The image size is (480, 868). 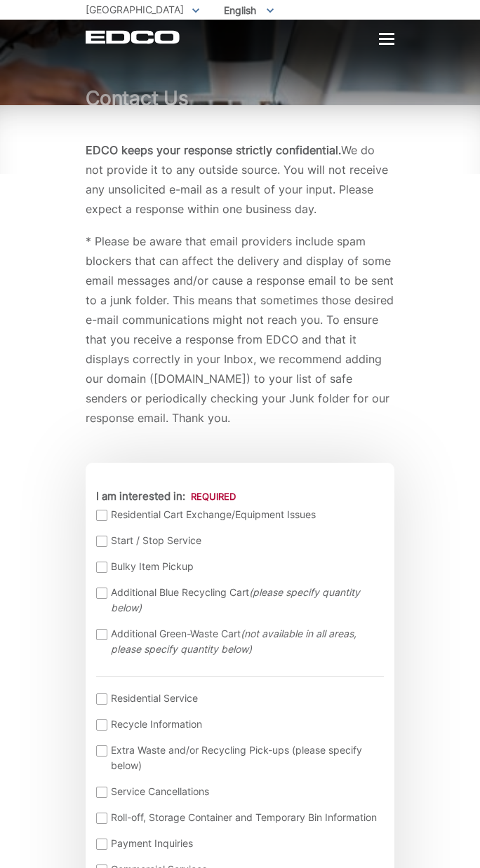 I want to click on label: Start / Stop Service, so click(x=238, y=541).